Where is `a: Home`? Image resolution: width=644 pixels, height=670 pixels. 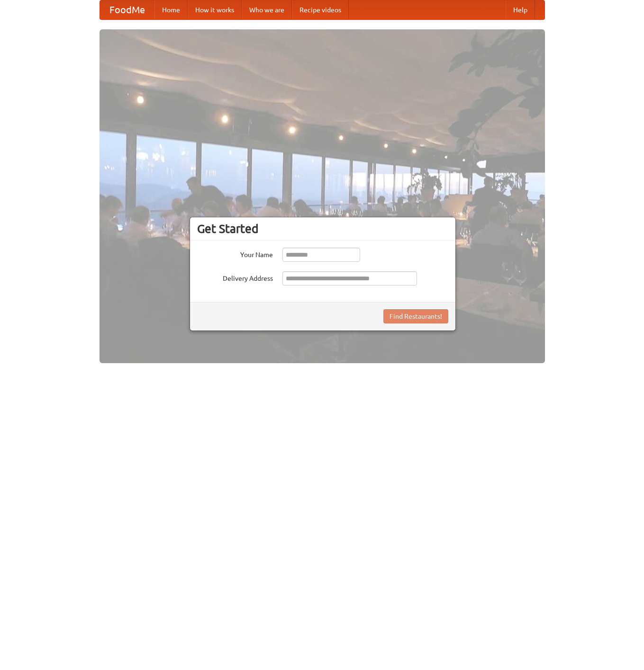
a: Home is located at coordinates (171, 10).